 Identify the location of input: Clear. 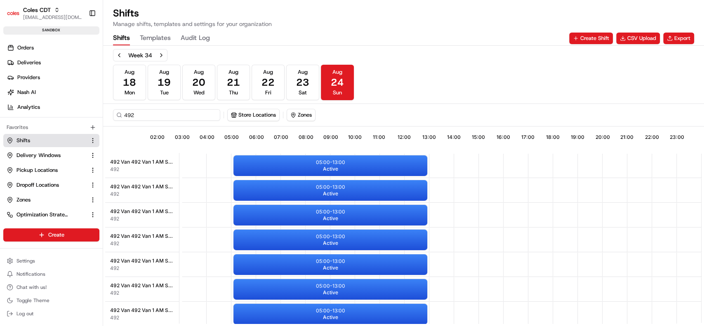
(79, 57).